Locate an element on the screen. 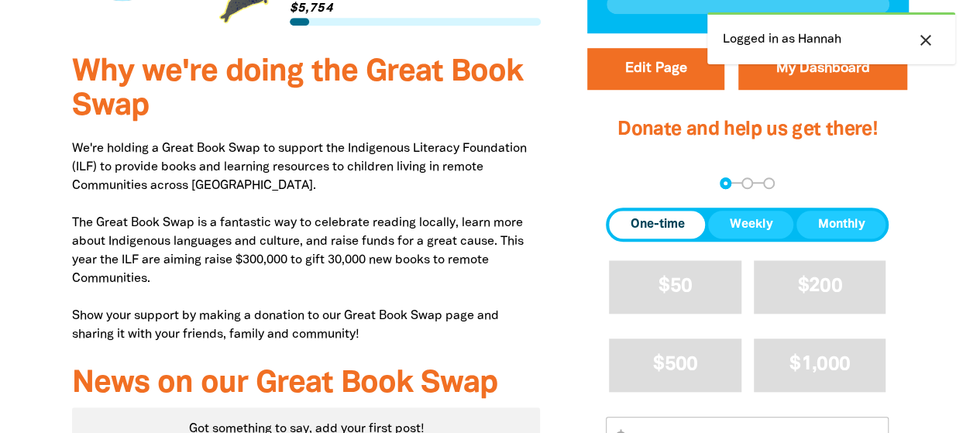 Image resolution: width=980 pixels, height=433 pixels. button: Navigate to step 2 of 3 to enter your details is located at coordinates (747, 183).